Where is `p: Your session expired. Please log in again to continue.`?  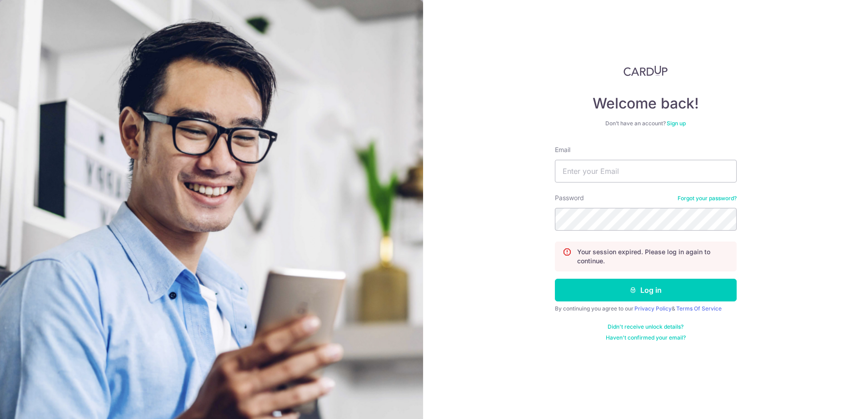 p: Your session expired. Please log in again to continue. is located at coordinates (653, 256).